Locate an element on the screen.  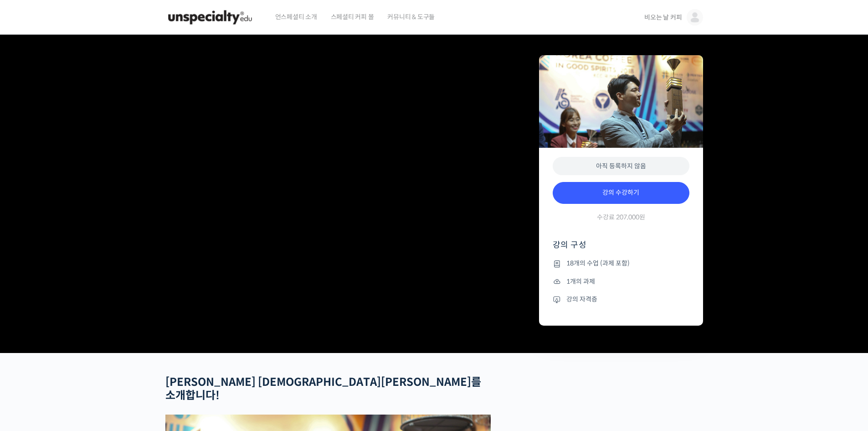
h4: 강의 구성 is located at coordinates (621, 249).